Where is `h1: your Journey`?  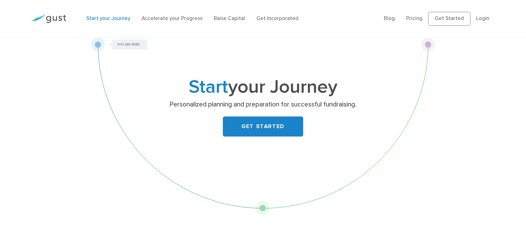
h1: your Journey is located at coordinates (263, 87).